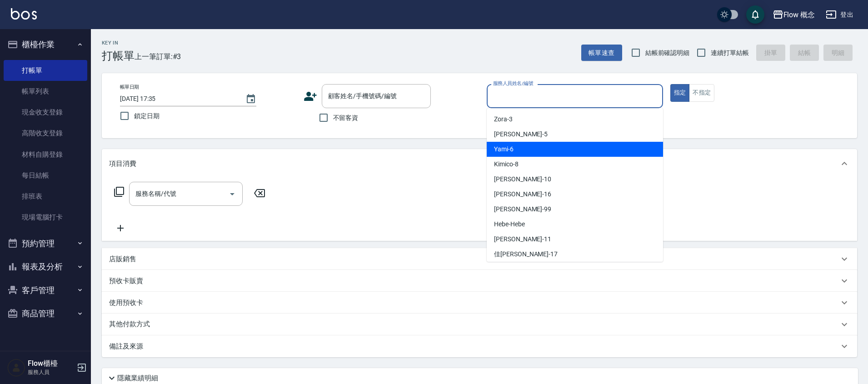 The image size is (868, 384). What do you see at coordinates (45, 133) in the screenshot?
I see `a: 高階收支登錄` at bounding box center [45, 133].